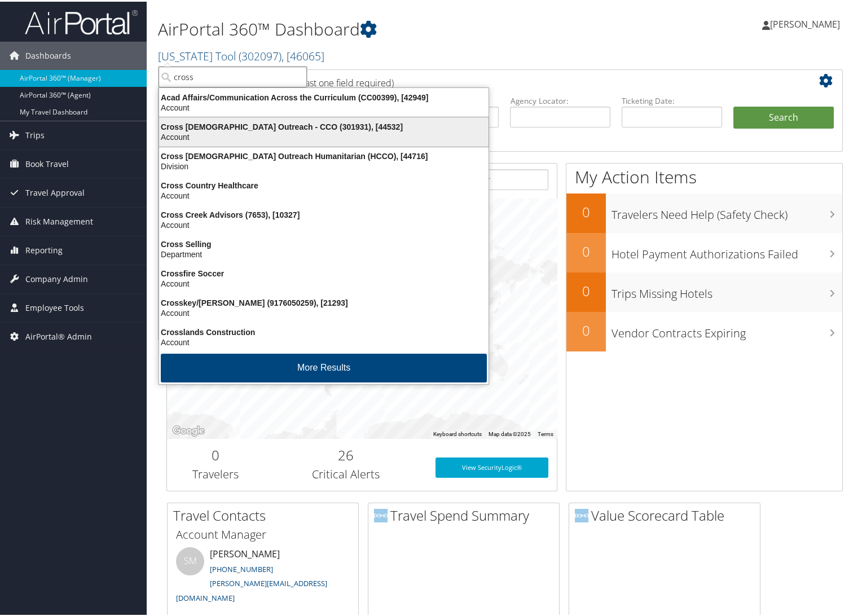  What do you see at coordinates (560, 99) in the screenshot?
I see `label: Agency Locator:` at bounding box center [560, 99].